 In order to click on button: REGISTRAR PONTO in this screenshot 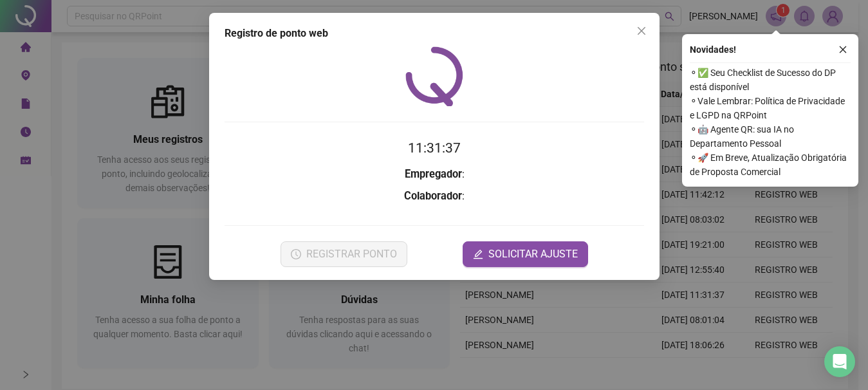, I will do `click(343, 254)`.